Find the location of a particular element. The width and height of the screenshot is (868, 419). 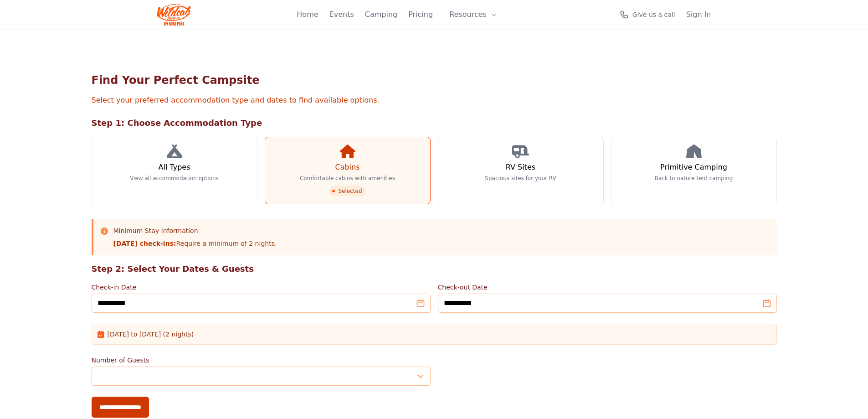

a: Camping is located at coordinates (381, 15).